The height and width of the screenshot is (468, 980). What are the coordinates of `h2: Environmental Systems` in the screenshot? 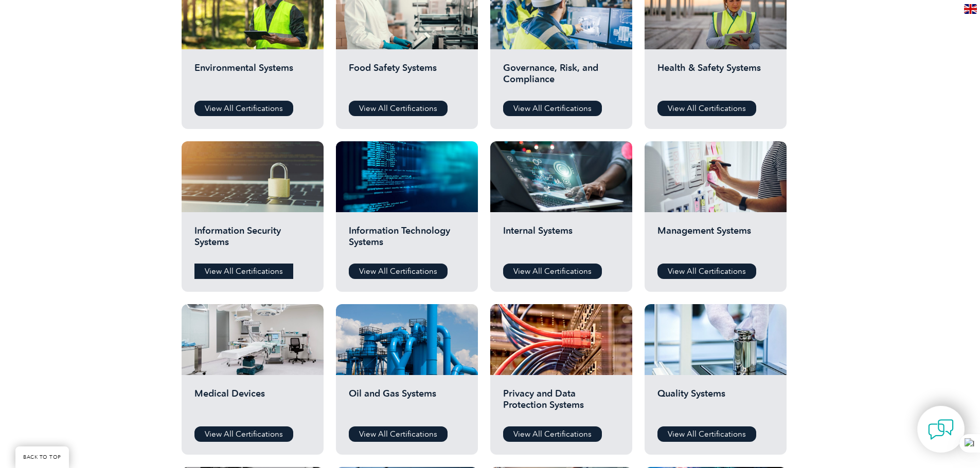 It's located at (252, 77).